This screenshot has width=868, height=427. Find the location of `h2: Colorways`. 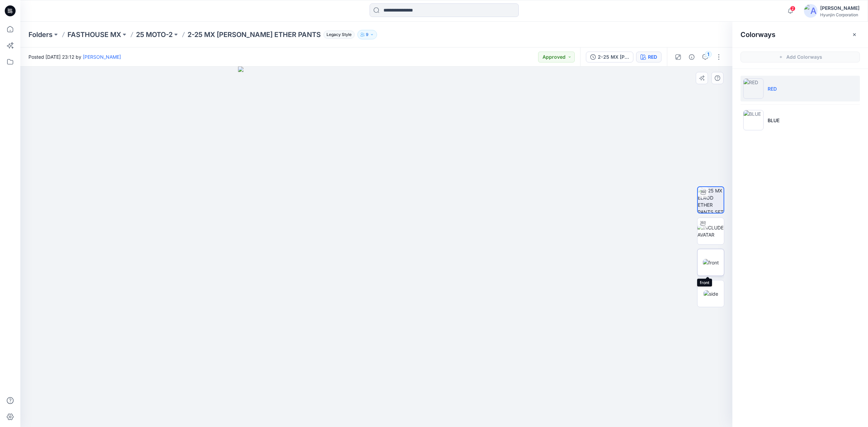

h2: Colorways is located at coordinates (758, 35).